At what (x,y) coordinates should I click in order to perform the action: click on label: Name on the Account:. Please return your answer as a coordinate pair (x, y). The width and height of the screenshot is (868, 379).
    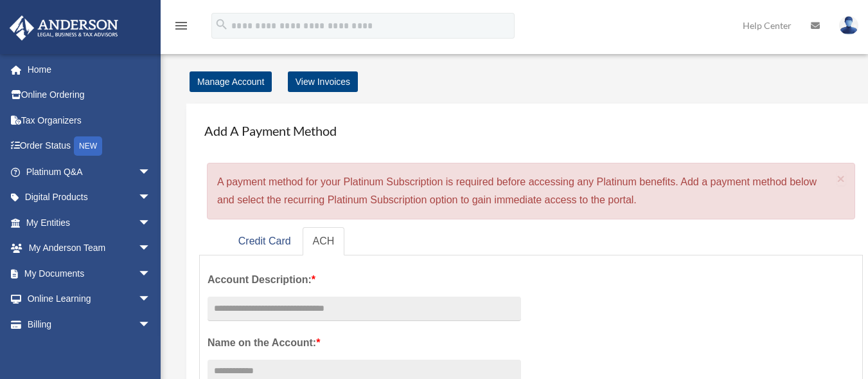
    Looking at the image, I should click on (364, 343).